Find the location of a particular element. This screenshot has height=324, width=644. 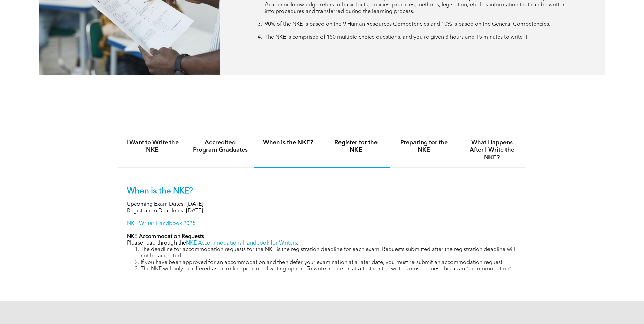

h4: I Want to Write the NKE is located at coordinates (152, 146).